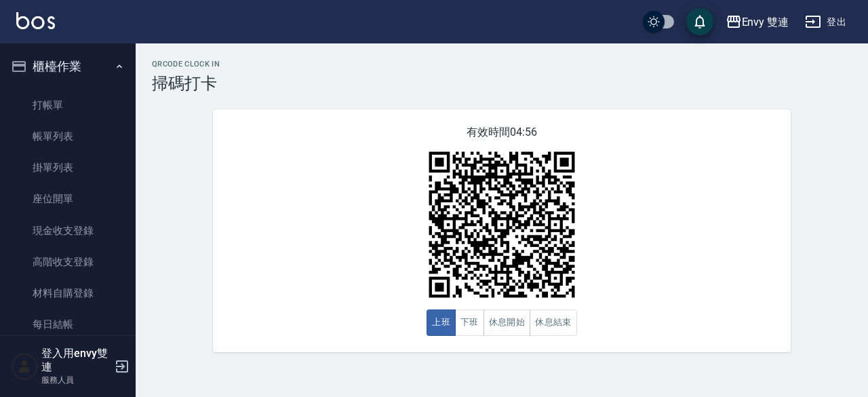  I want to click on p: 服務人員, so click(76, 380).